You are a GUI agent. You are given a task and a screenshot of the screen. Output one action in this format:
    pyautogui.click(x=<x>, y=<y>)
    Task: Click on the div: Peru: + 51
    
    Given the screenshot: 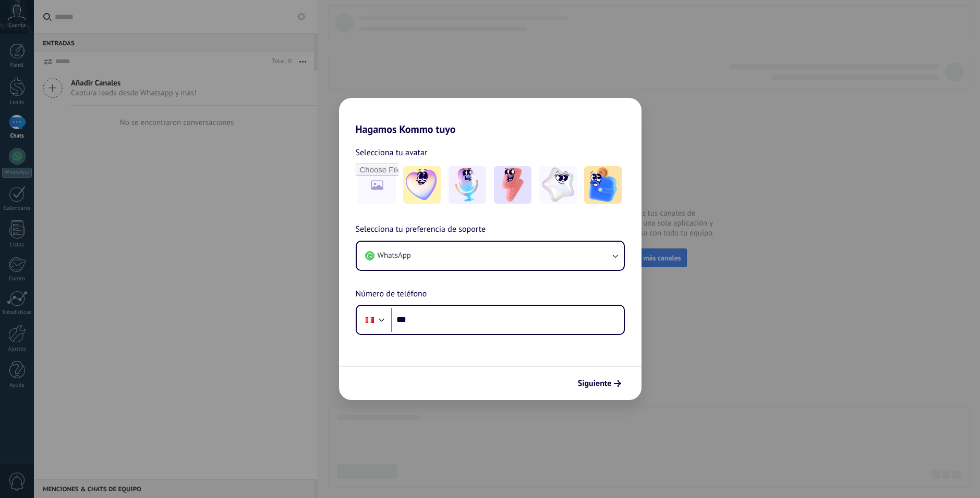 What is the action you would take?
    pyautogui.click(x=369, y=320)
    